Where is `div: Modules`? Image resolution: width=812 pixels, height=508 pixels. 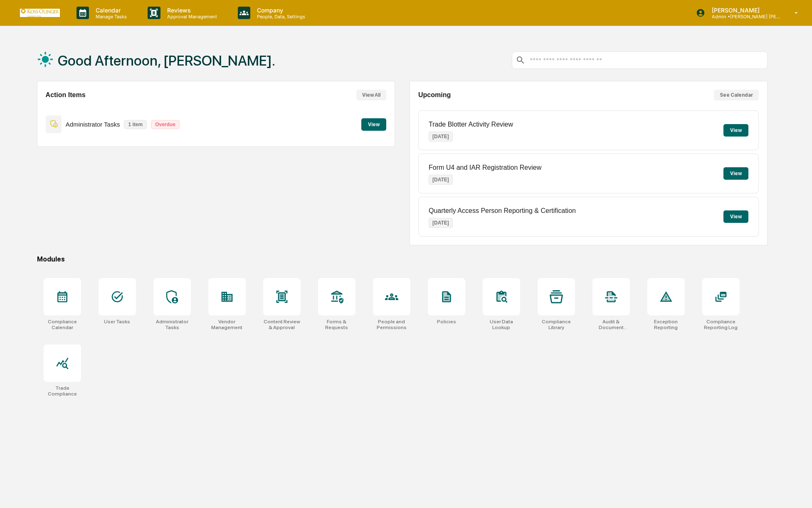 div: Modules is located at coordinates (403, 260).